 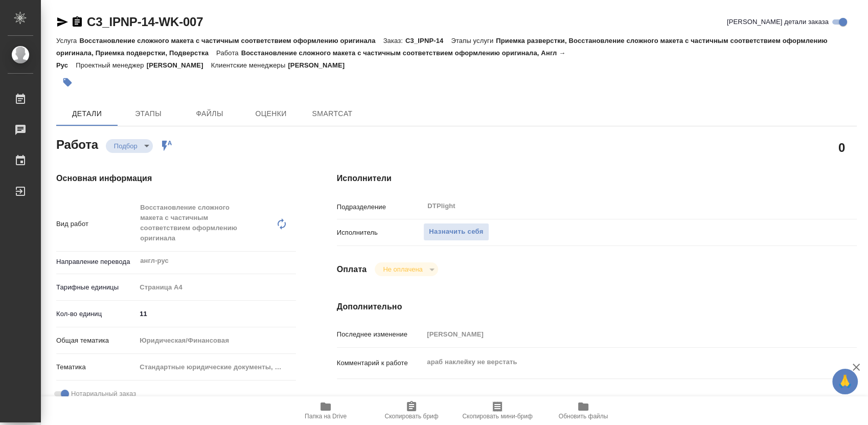 What do you see at coordinates (216, 313) in the screenshot?
I see `input: ✎ Введи что-нибудь` at bounding box center [216, 313].